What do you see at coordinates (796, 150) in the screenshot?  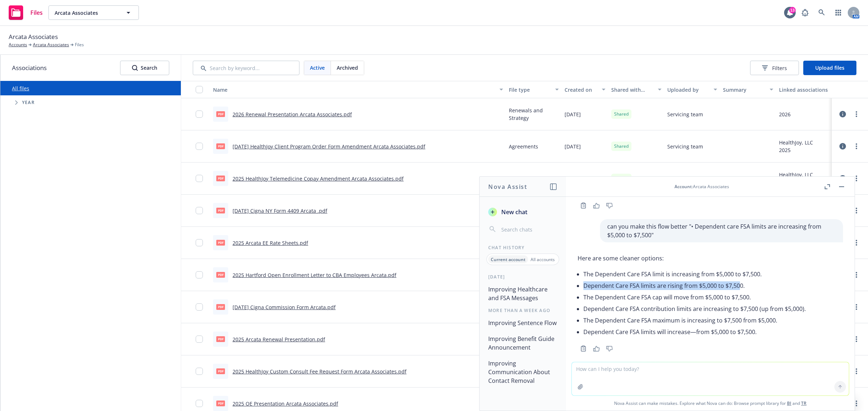 I see `div: 2025` at bounding box center [796, 150].